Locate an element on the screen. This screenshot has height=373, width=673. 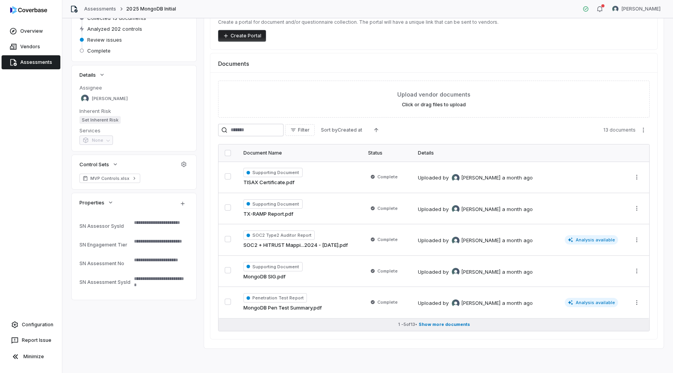
button: Create Portal is located at coordinates (242, 36).